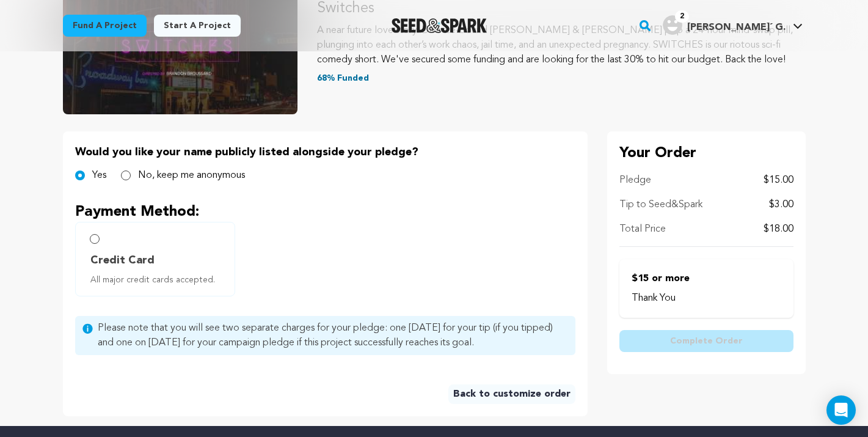  What do you see at coordinates (122, 260) in the screenshot?
I see `span: Credit Card` at bounding box center [122, 260].